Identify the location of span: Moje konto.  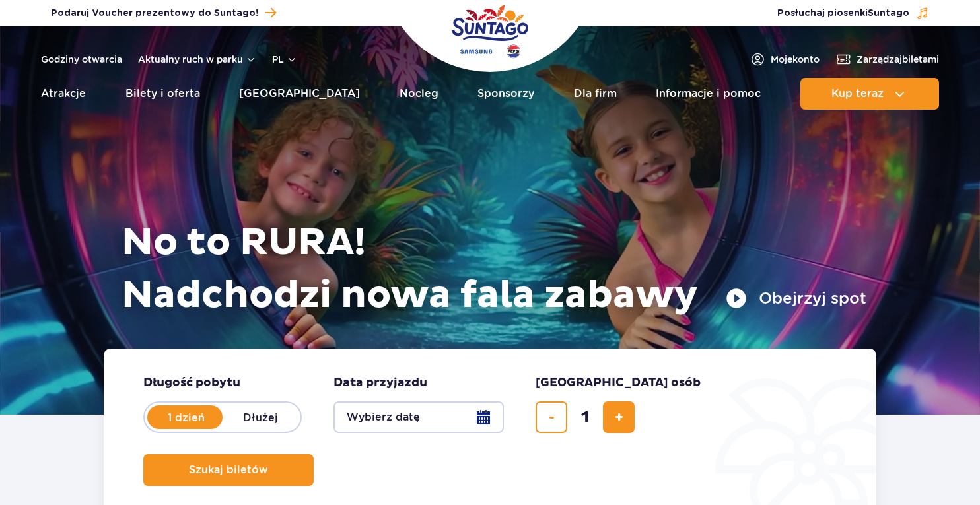
(795, 60).